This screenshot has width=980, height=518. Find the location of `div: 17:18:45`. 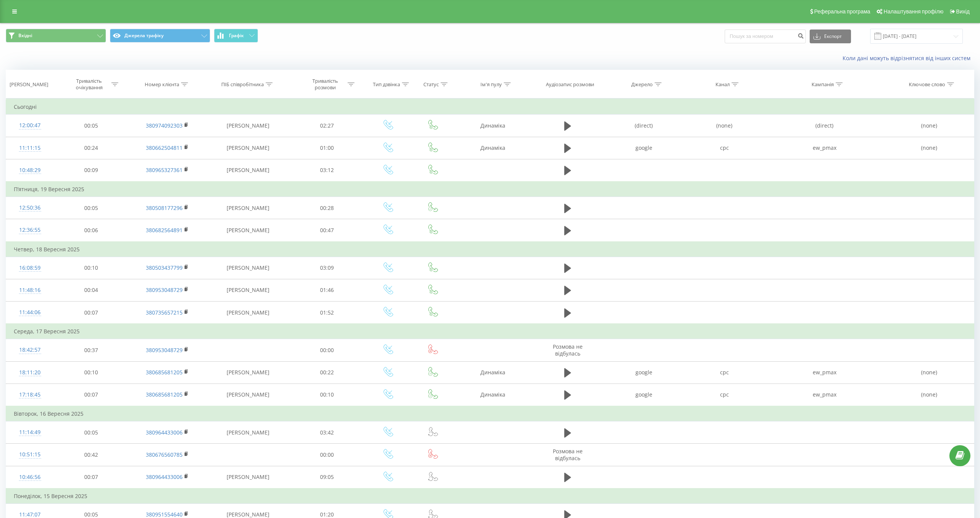

div: 17:18:45 is located at coordinates (30, 394).